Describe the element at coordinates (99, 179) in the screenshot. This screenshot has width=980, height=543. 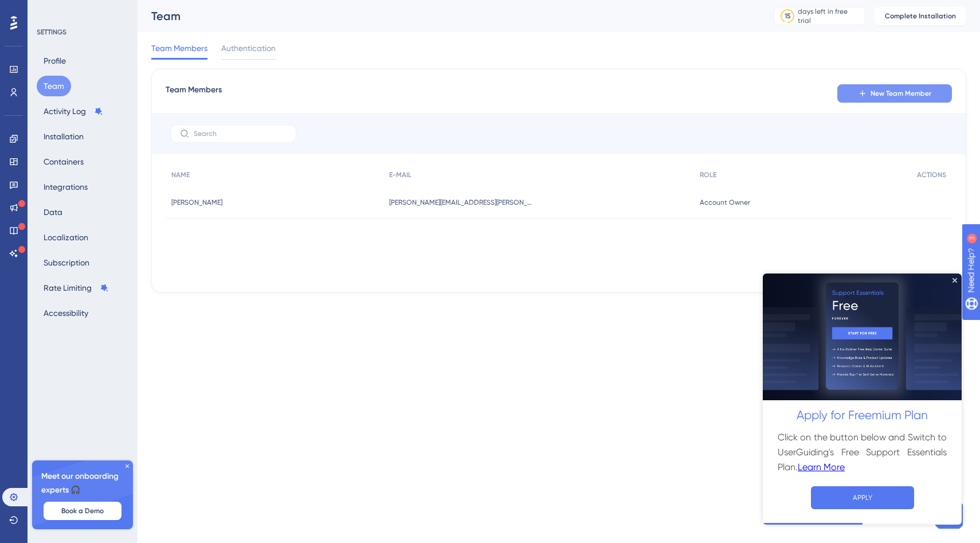
I see `h3: Click on the button below and Switch to UserGuiding's Free Support Essentials Plan.` at that location.